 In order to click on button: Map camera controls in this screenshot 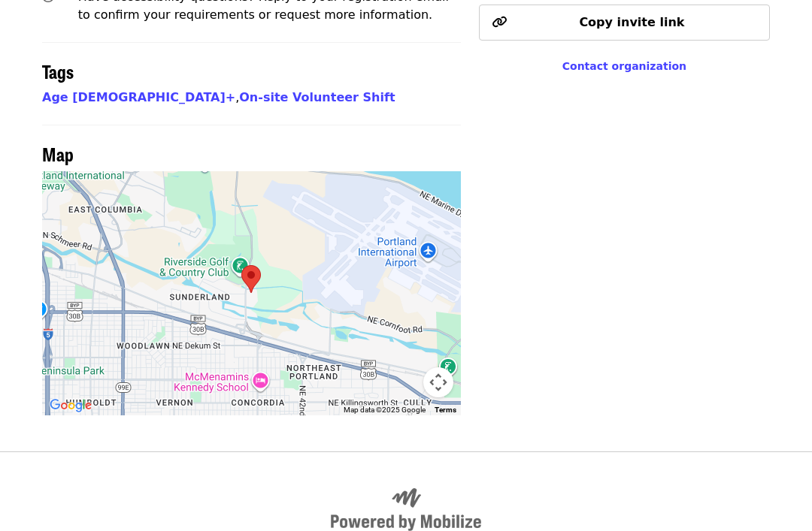, I will do `click(438, 383)`.